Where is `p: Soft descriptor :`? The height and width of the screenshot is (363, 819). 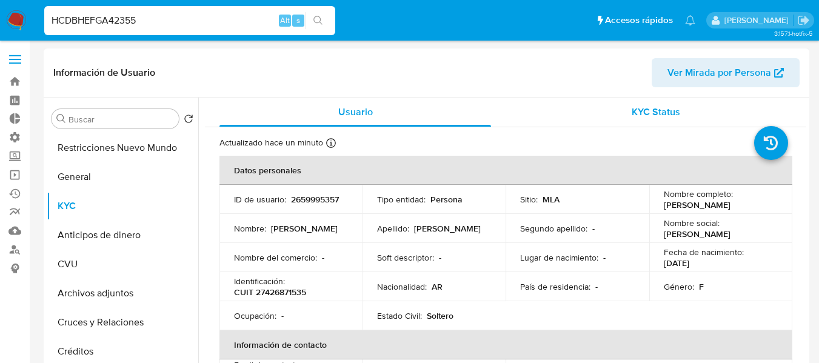 p: Soft descriptor : is located at coordinates (406, 258).